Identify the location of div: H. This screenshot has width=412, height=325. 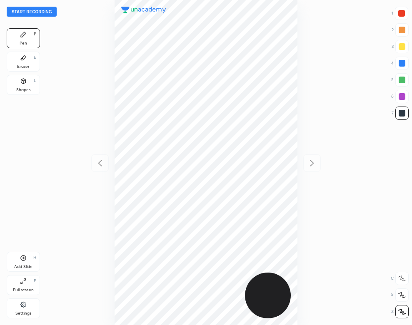
(35, 258).